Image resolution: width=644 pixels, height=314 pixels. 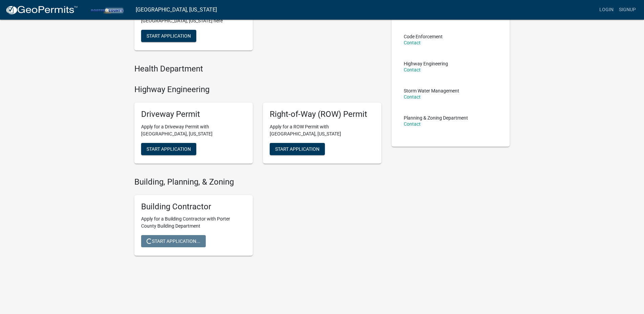 What do you see at coordinates (107, 9) in the screenshot?
I see `img: Porter County, Indiana` at bounding box center [107, 9].